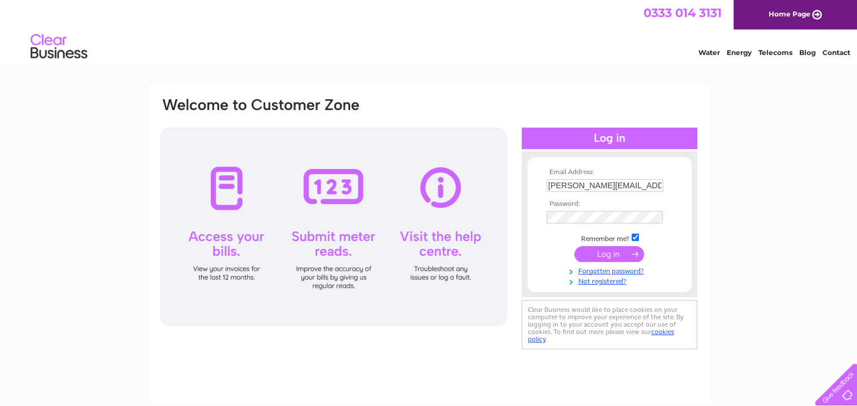 This screenshot has width=857, height=406. What do you see at coordinates (683, 12) in the screenshot?
I see `a: 0333 014 3131` at bounding box center [683, 12].